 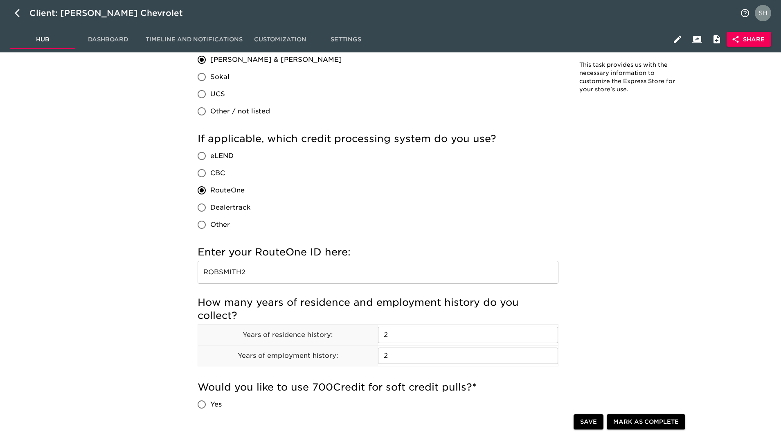 I want to click on button: Mark as Complete, so click(x=646, y=422).